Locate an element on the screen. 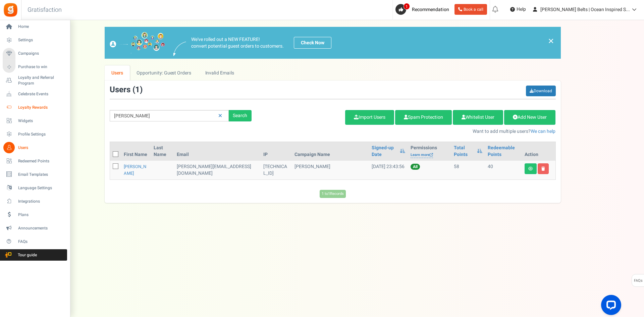 The height and width of the screenshot is (317, 644). th: Action is located at coordinates (539, 151).